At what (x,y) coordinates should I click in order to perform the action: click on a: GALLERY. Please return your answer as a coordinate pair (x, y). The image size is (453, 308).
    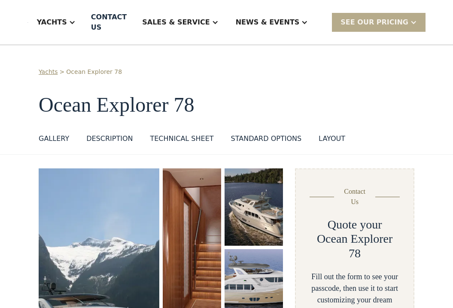
    Looking at the image, I should click on (54, 140).